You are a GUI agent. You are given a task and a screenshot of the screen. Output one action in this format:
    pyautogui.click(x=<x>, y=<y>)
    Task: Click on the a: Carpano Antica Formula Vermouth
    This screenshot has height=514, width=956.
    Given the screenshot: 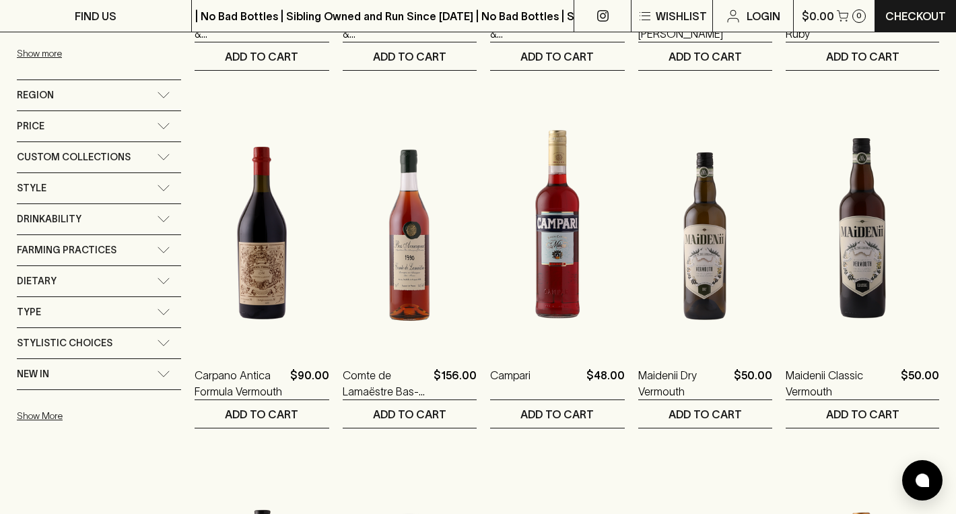 What is the action you would take?
    pyautogui.click(x=240, y=383)
    